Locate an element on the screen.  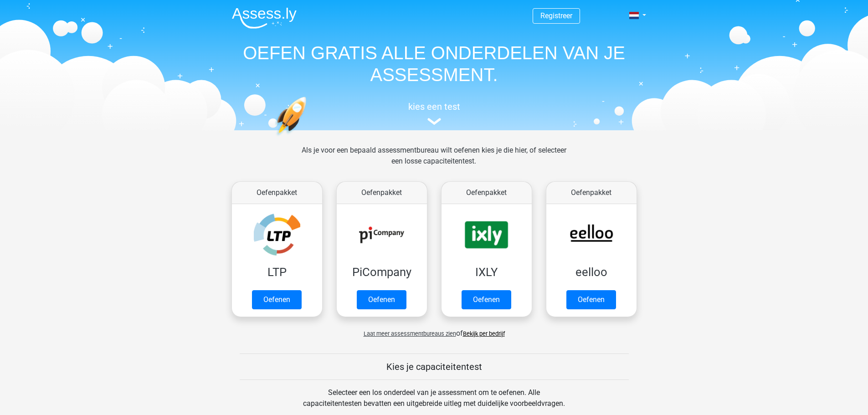
h5: Kies je capaciteitentest is located at coordinates (434, 367).